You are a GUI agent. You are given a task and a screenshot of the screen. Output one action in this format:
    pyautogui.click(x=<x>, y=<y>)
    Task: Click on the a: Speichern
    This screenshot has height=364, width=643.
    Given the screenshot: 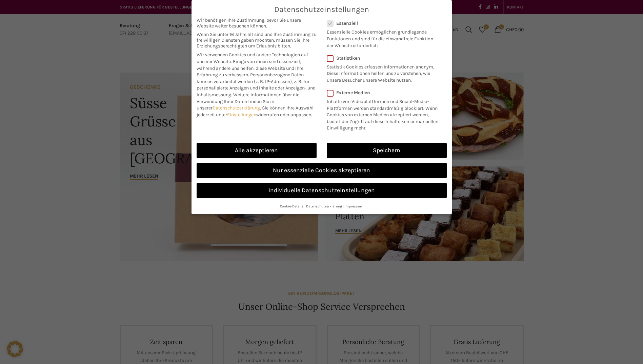 What is the action you would take?
    pyautogui.click(x=387, y=150)
    